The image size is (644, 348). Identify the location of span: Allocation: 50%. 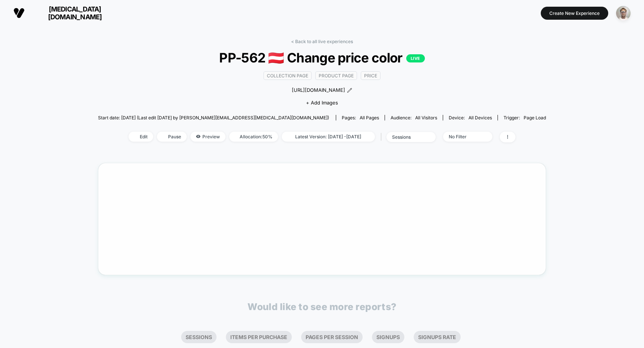
(254, 136).